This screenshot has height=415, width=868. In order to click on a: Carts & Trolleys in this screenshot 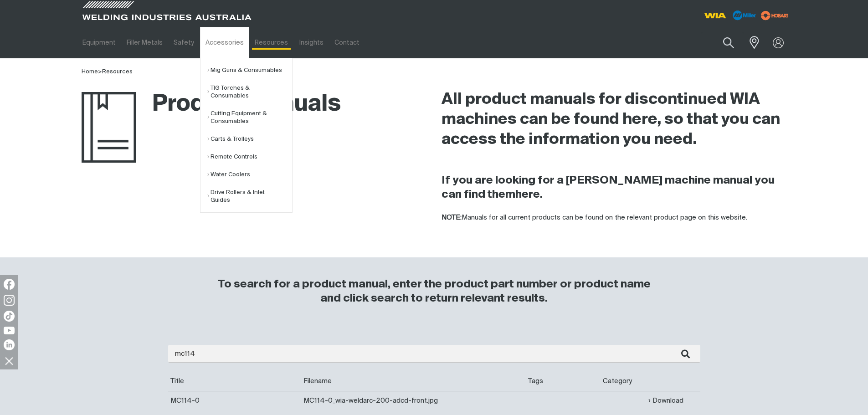, I will do `click(250, 139)`.